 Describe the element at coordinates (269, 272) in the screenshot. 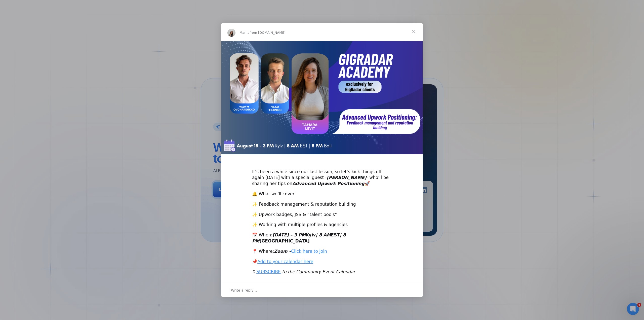

I see `a: SUBSCRIBE` at that location.